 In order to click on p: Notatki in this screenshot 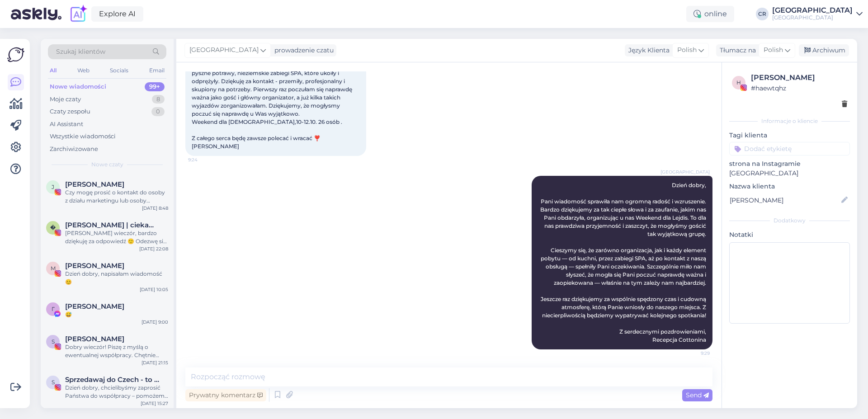, I will do `click(789, 235)`.